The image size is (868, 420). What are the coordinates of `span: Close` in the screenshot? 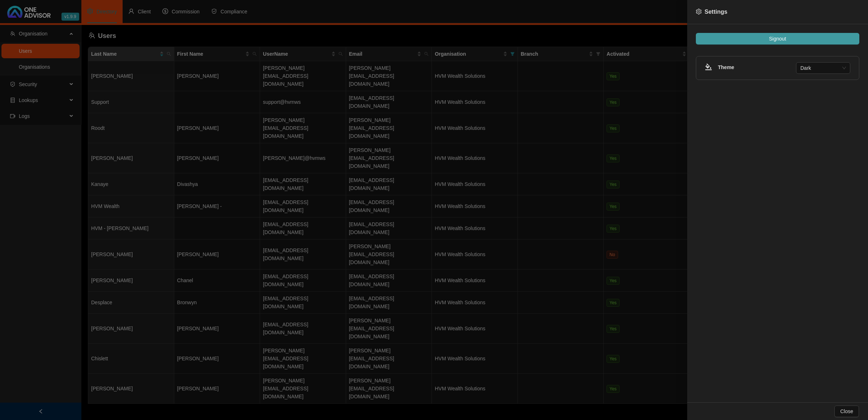 It's located at (847, 411).